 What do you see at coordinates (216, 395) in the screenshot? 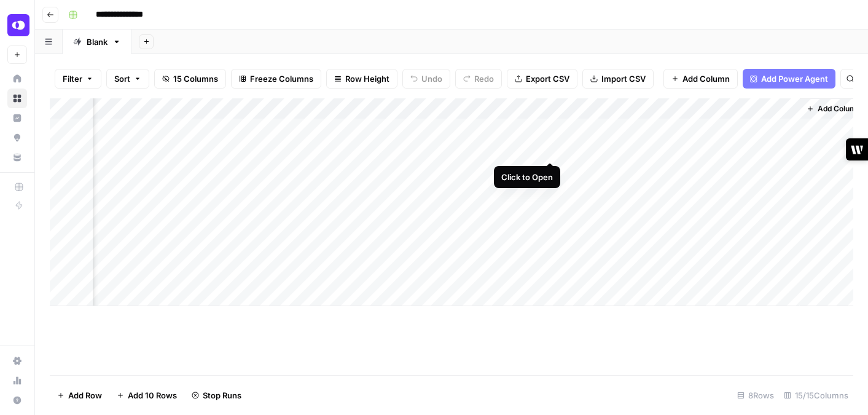
I see `button: Stop Runs` at bounding box center [216, 395].